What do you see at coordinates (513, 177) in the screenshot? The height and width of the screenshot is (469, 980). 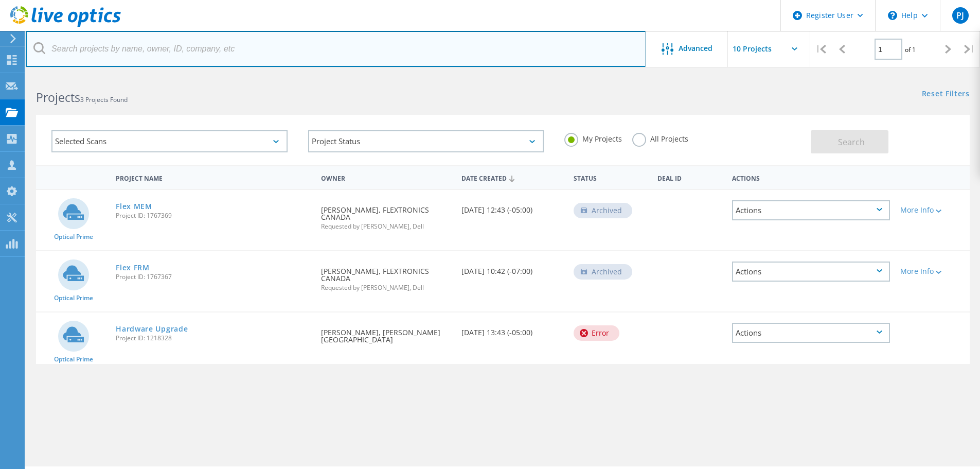 I see `div: Date Created` at bounding box center [513, 177].